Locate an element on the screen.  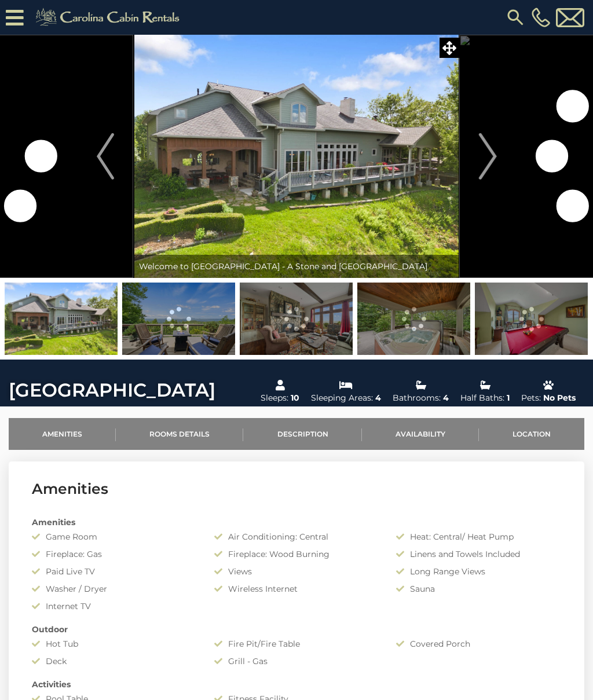
div: Internet TV is located at coordinates (114, 606).